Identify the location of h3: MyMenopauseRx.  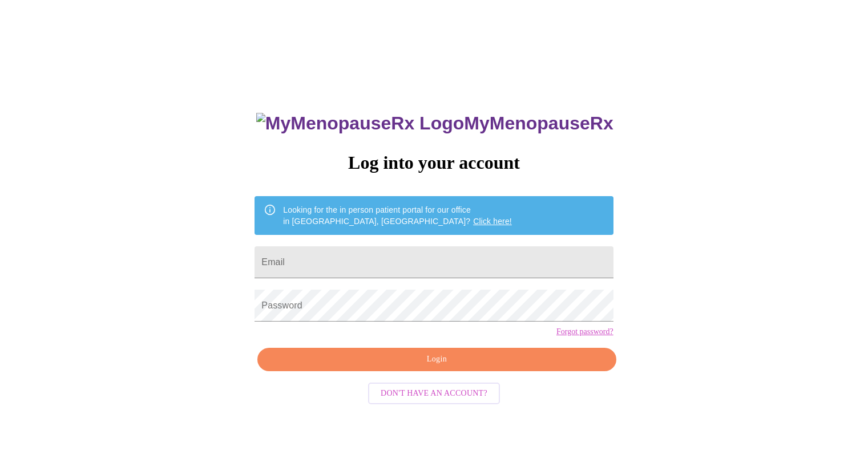
(435, 123).